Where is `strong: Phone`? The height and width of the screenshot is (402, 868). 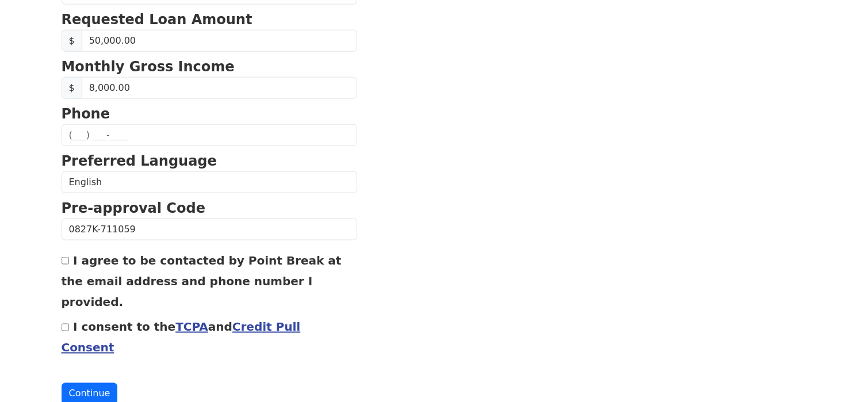 strong: Phone is located at coordinates (86, 114).